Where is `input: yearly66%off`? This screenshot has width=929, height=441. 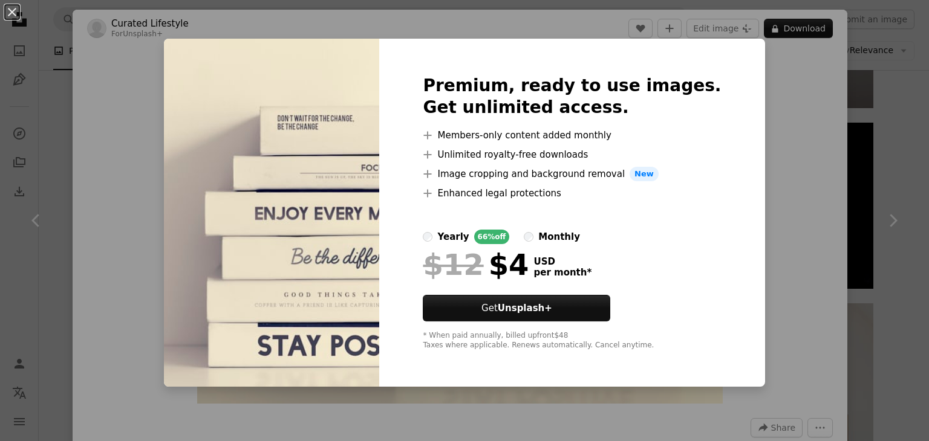
input: yearly66%off is located at coordinates (428, 237).